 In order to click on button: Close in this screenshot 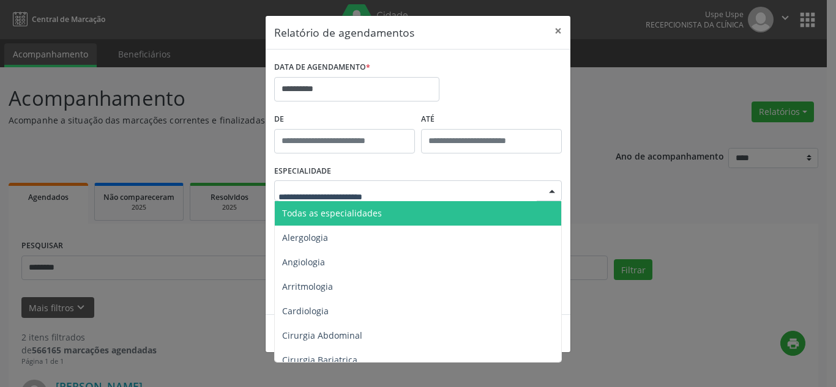, I will do `click(558, 31)`.